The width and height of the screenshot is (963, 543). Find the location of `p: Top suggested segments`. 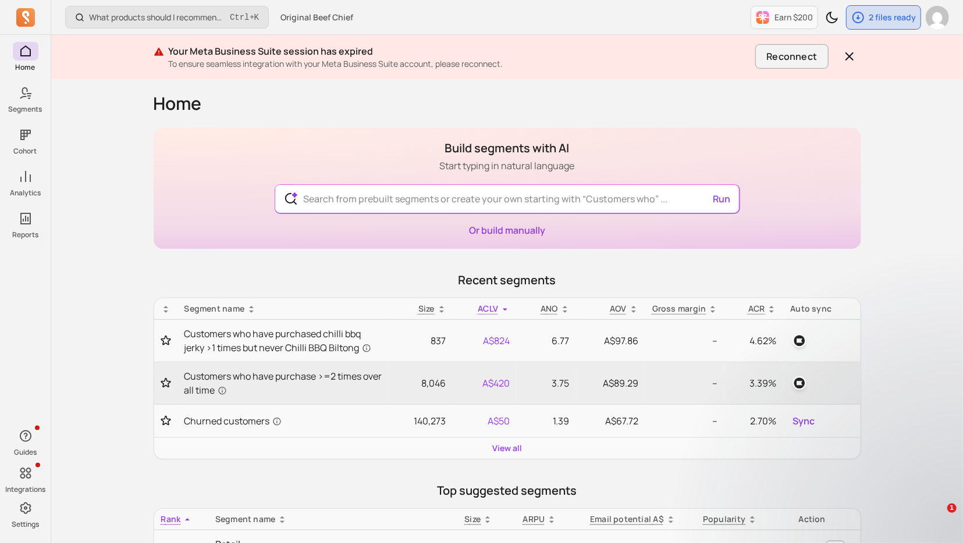

p: Top suggested segments is located at coordinates (507, 491).